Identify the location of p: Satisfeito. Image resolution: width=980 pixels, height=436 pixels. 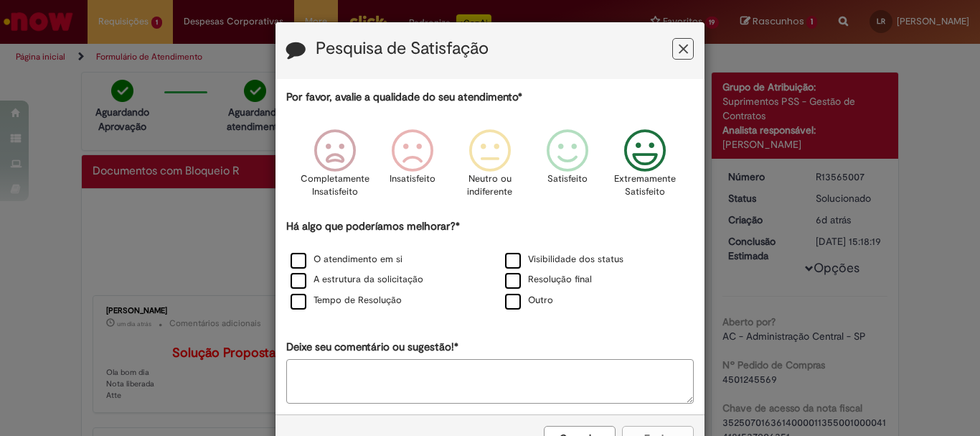
(568, 179).